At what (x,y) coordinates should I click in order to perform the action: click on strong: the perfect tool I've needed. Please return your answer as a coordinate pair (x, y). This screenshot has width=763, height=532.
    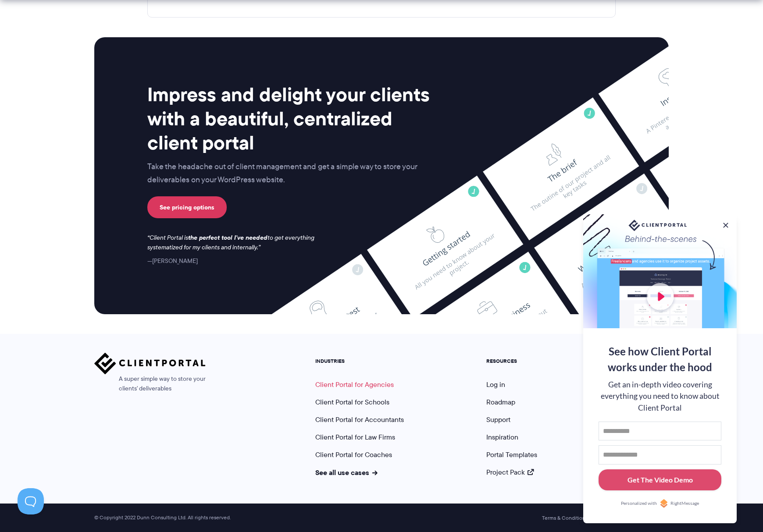
    Looking at the image, I should click on (227, 238).